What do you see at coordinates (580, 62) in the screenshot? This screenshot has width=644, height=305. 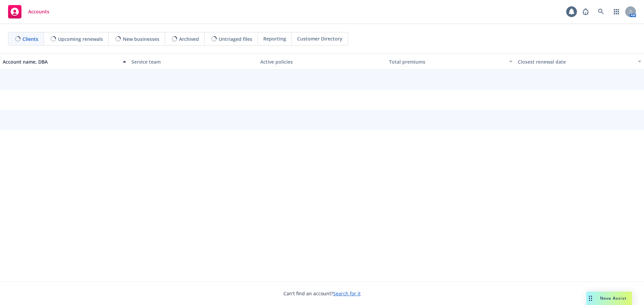 I see `button: Closest renewal date` at bounding box center [580, 62].